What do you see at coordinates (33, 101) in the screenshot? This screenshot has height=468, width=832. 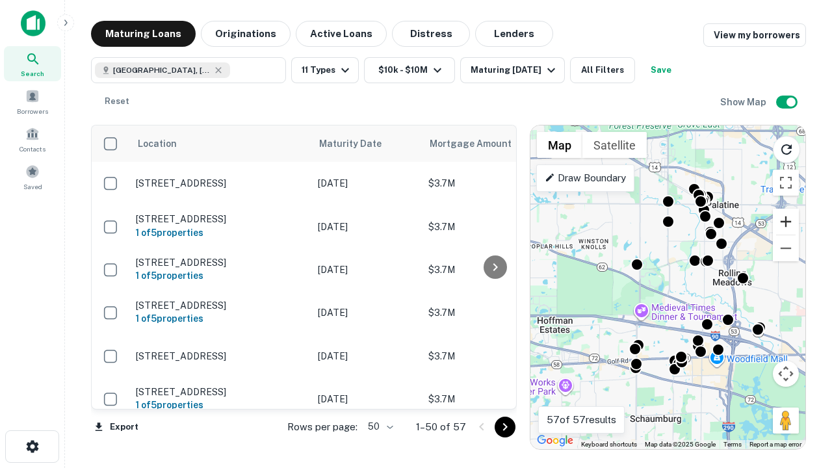 I see `div: Borrowers` at bounding box center [33, 101].